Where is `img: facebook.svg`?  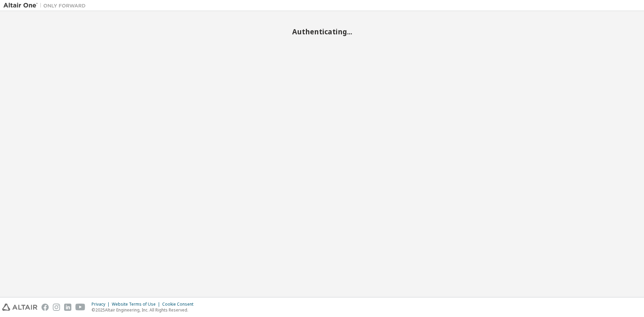
img: facebook.svg is located at coordinates (45, 307).